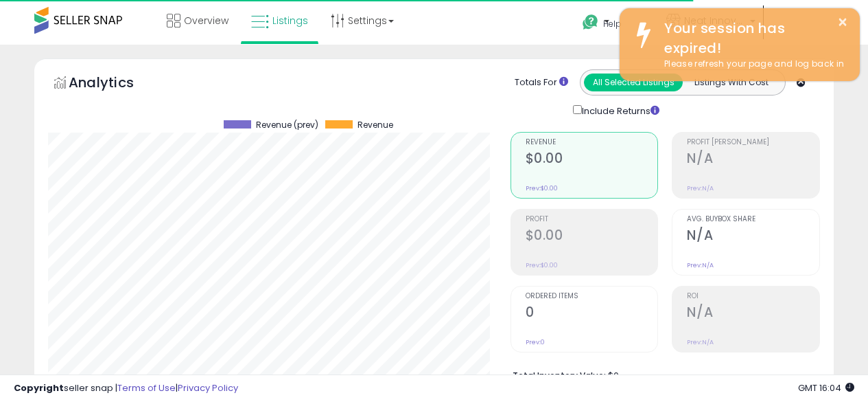  What do you see at coordinates (115, 83) in the screenshot?
I see `h5: Analytics` at bounding box center [115, 83].